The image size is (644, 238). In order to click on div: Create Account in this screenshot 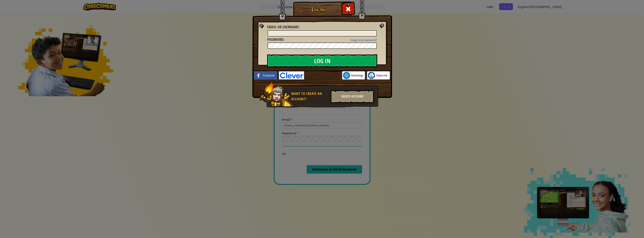, I will do `click(352, 97)`.